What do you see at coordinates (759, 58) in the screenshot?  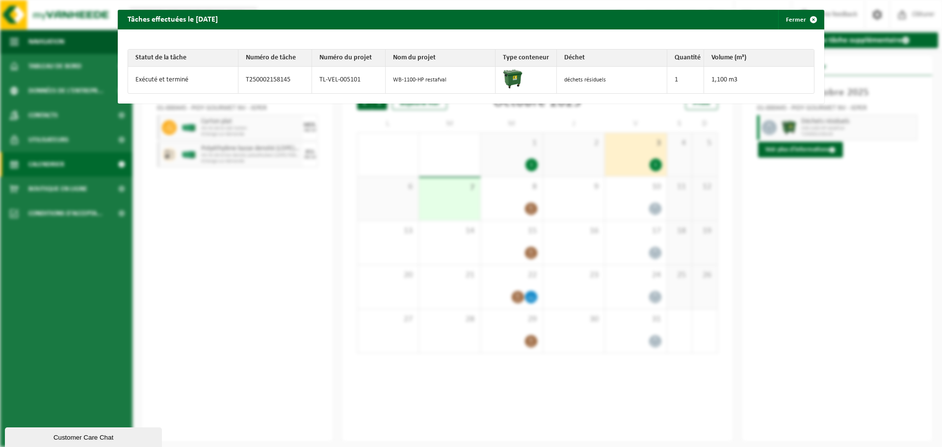 I see `th: Volume (m³)` at bounding box center [759, 58].